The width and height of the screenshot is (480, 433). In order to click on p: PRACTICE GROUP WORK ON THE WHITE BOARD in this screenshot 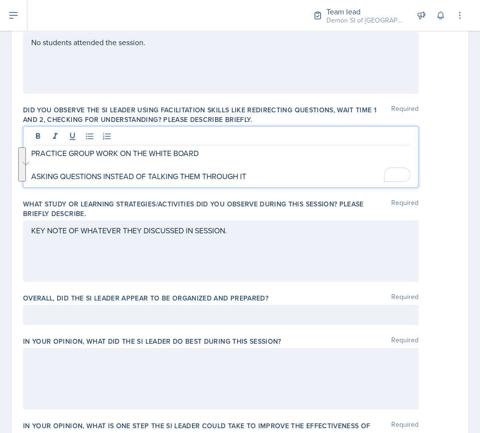, I will do `click(221, 153)`.